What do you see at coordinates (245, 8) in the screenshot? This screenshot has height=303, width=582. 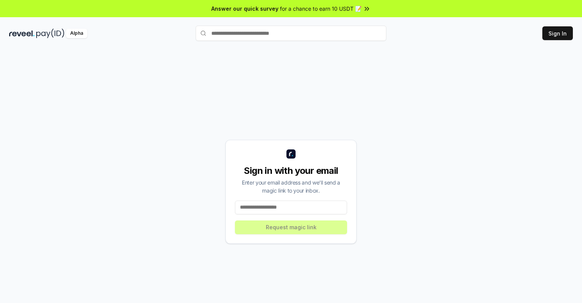 I see `span: Answer our quick survey` at bounding box center [245, 8].